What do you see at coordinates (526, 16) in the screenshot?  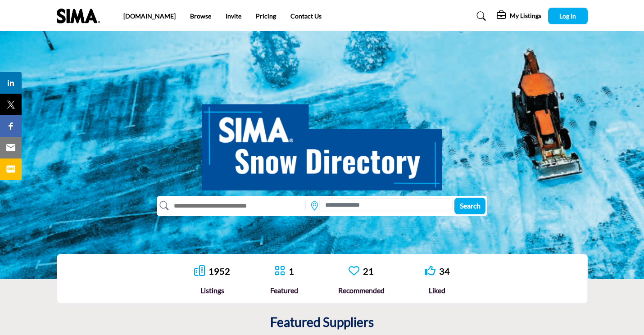 I see `h5: My Listings` at bounding box center [526, 16].